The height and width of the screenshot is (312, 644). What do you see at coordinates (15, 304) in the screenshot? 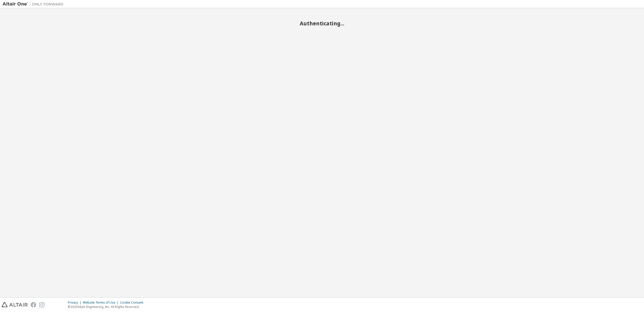
I see `img: altair_logo.svg` at bounding box center [15, 304].